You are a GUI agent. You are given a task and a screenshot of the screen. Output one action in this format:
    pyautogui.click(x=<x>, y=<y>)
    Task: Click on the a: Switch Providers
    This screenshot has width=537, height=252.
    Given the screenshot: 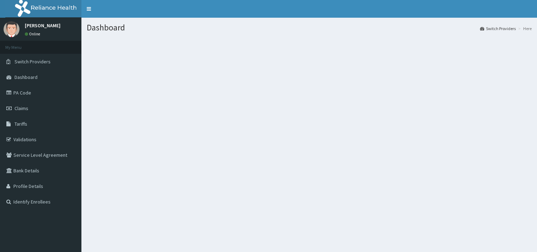 What is the action you would take?
    pyautogui.click(x=498, y=28)
    